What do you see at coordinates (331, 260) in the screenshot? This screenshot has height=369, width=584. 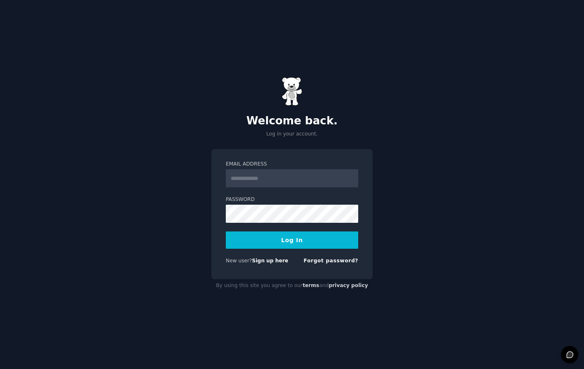 I see `a: Forgot password?` at bounding box center [331, 260].